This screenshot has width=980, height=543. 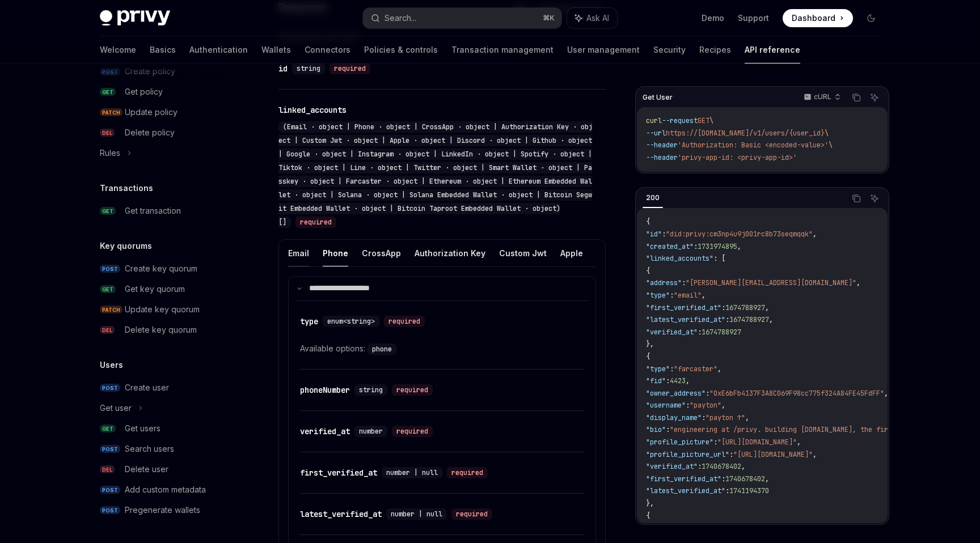 I want to click on span: "profile_picture_url", so click(x=688, y=455).